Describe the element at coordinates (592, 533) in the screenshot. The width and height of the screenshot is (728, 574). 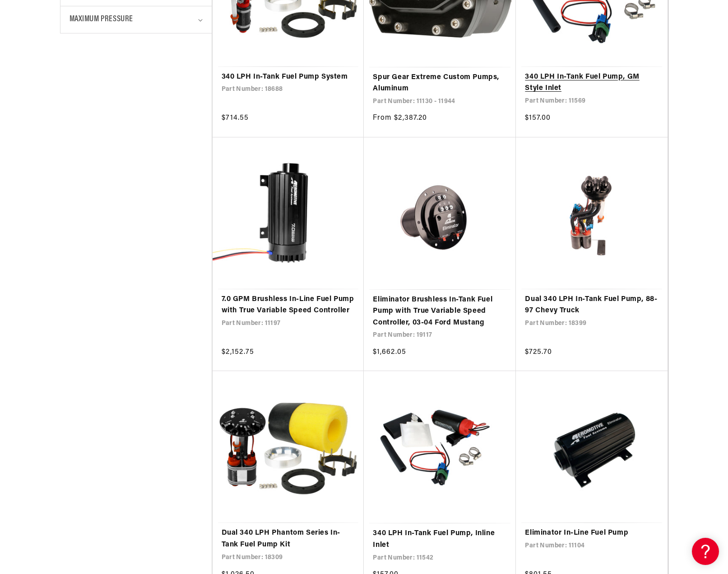
I see `a: Eliminator In-Line Fuel Pump` at that location.